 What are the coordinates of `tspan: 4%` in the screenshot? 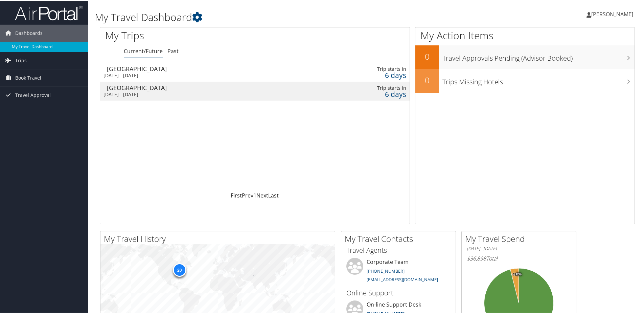 It's located at (515, 274).